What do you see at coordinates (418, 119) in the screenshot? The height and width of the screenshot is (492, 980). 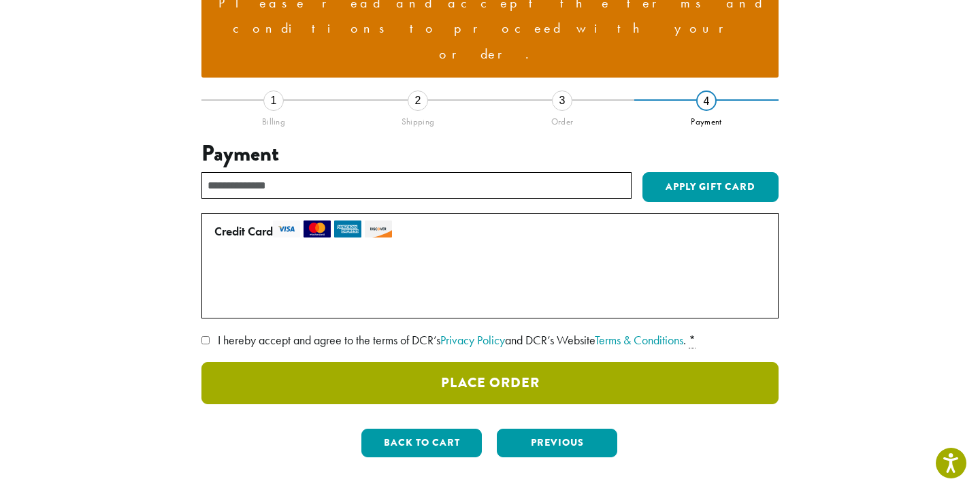 I see `div: Shipping` at bounding box center [418, 119].